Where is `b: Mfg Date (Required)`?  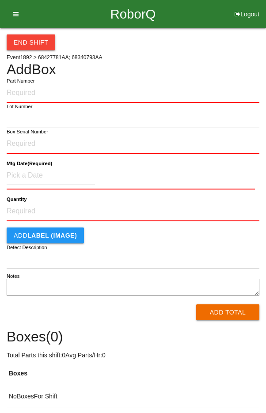
b: Mfg Date (Required) is located at coordinates (29, 163).